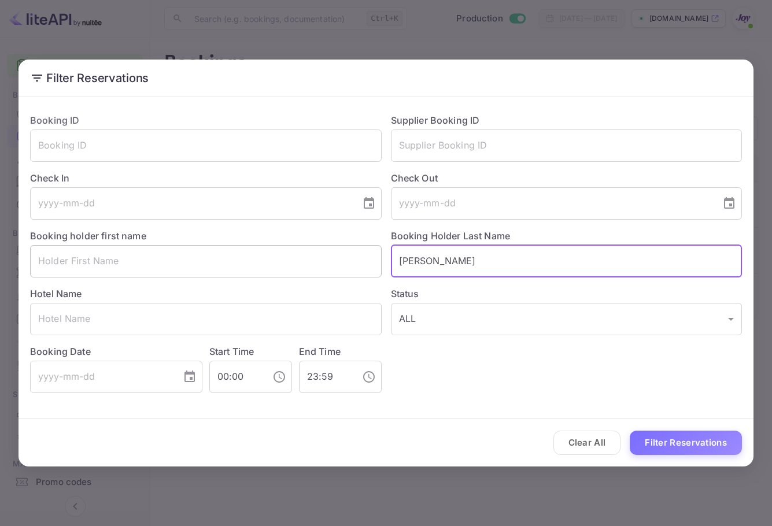 This screenshot has width=772, height=526. What do you see at coordinates (587, 443) in the screenshot?
I see `button: Clear All` at bounding box center [587, 443].